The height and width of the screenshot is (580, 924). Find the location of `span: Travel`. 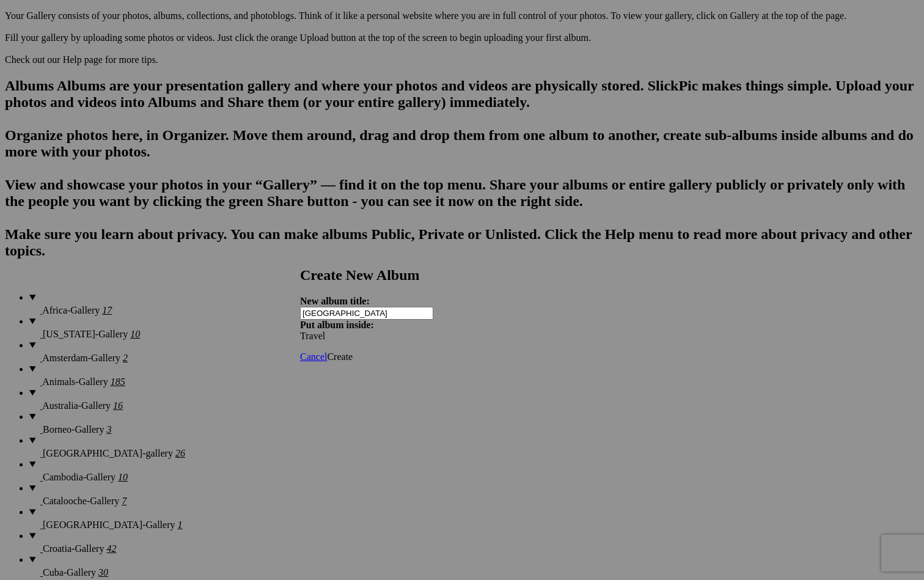

span: Travel is located at coordinates (312, 336).